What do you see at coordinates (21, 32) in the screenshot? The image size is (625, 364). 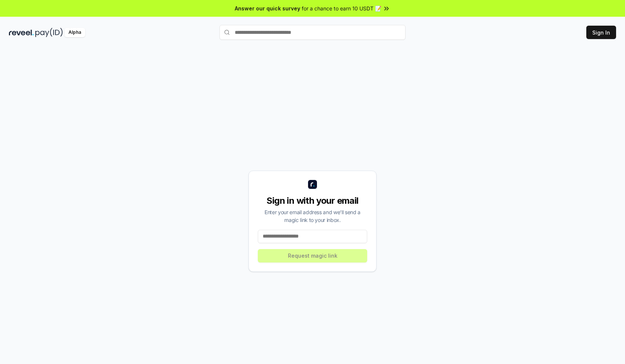 I see `img: reveel_dark` at bounding box center [21, 32].